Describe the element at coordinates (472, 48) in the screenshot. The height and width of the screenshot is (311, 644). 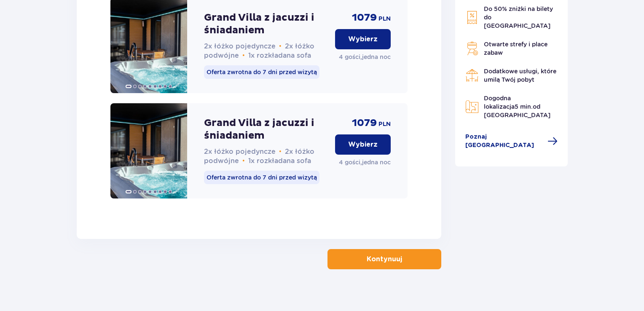
I see `img: Grill Icon` at that location.